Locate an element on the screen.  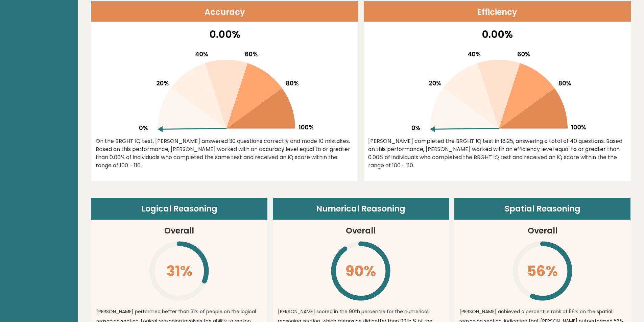
header: Numerical Reasoning is located at coordinates (361, 209).